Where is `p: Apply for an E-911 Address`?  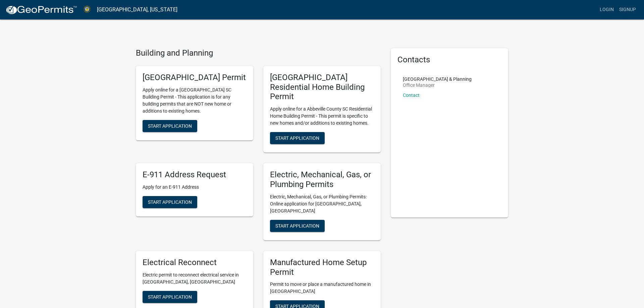
p: Apply for an E-911 Address is located at coordinates (194, 187).